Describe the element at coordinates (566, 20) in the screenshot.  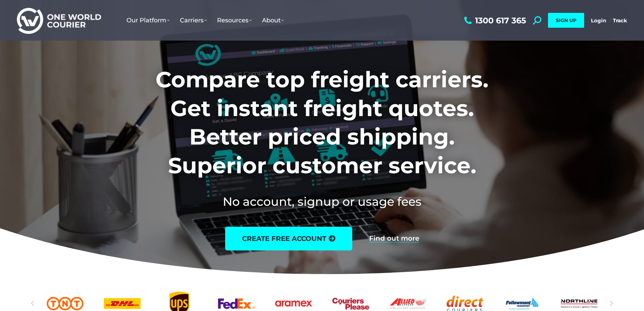
I see `a: SIGN UP` at that location.